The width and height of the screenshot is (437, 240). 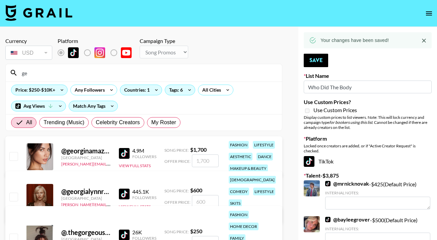 I want to click on label: Talent - $ 3,875, so click(x=368, y=175).